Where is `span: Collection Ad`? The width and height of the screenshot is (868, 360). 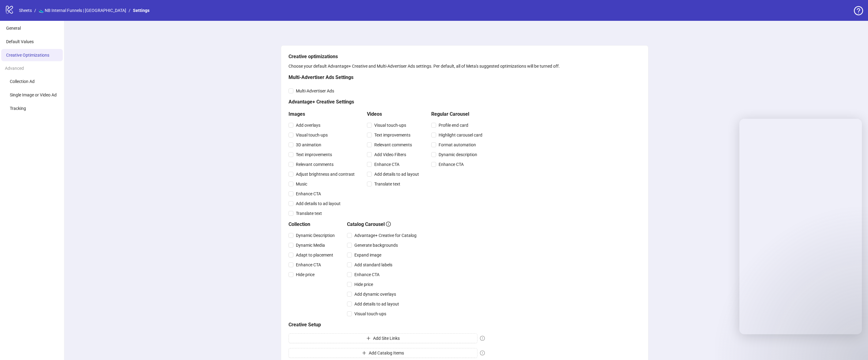 span: Collection Ad is located at coordinates (22, 81).